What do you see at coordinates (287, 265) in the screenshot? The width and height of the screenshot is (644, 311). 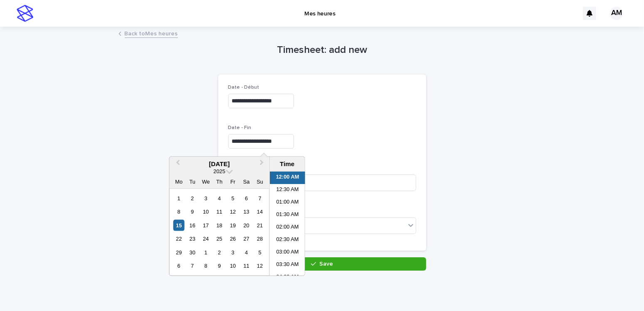 I see `li: 03:30 AM` at bounding box center [287, 265].